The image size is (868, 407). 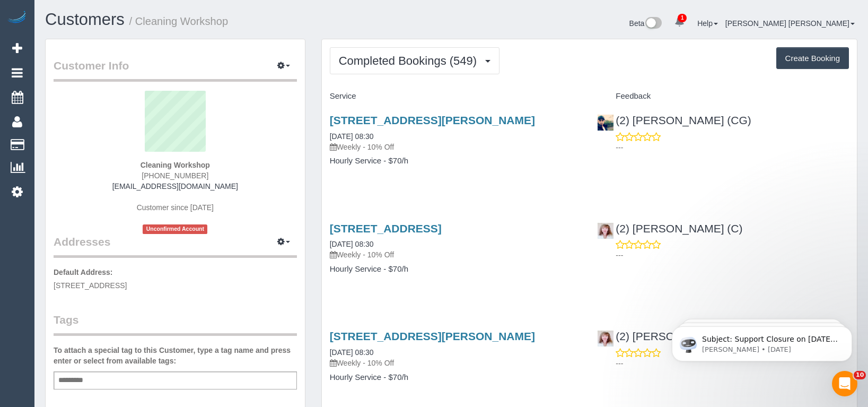 What do you see at coordinates (708, 23) in the screenshot?
I see `a: Help` at bounding box center [708, 23].